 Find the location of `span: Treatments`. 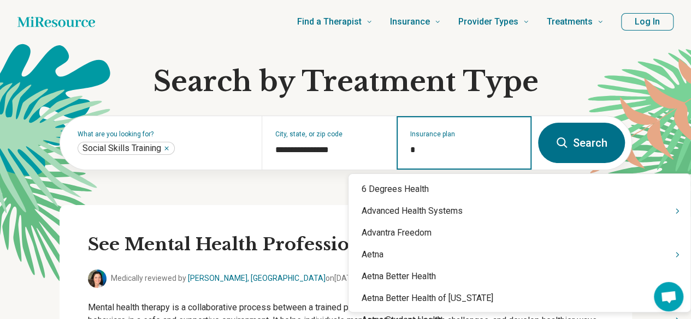

span: Treatments is located at coordinates (570, 22).